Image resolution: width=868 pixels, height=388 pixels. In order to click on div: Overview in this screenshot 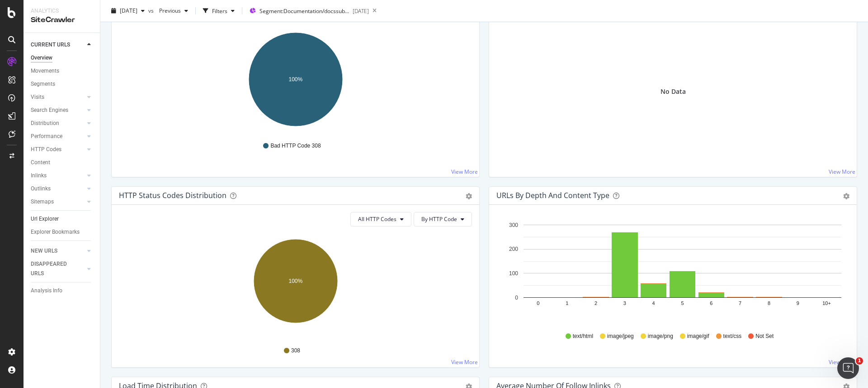, I will do `click(42, 58)`.